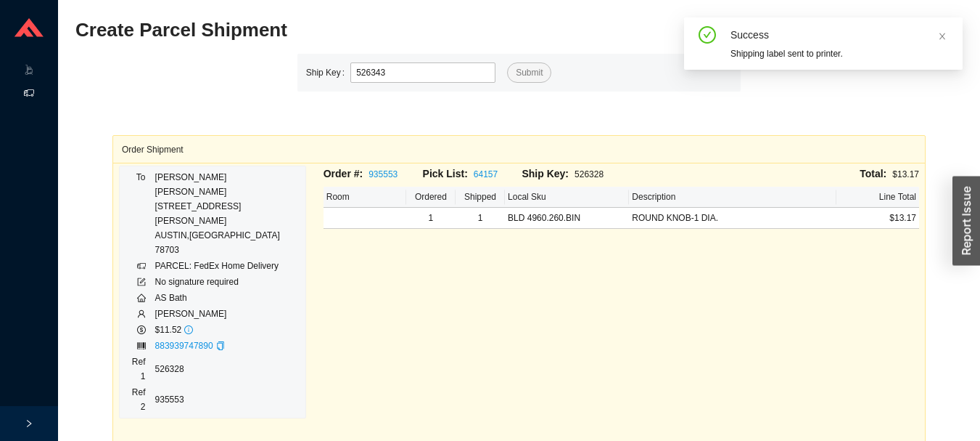 The image size is (980, 441). I want to click on label: Ship Key, so click(328, 72).